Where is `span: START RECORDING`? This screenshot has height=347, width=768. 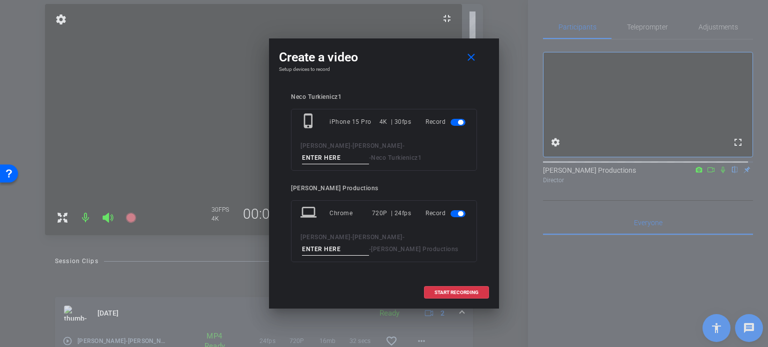
span: START RECORDING is located at coordinates (456, 293).